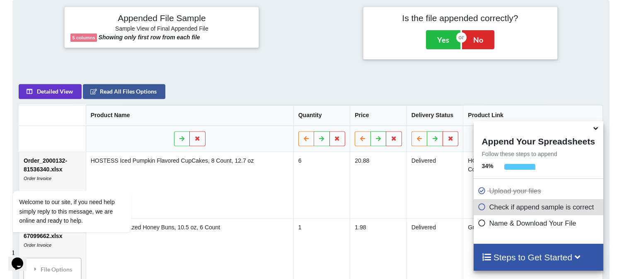 The image size is (622, 279). I want to click on button: Read All Files Options, so click(124, 92).